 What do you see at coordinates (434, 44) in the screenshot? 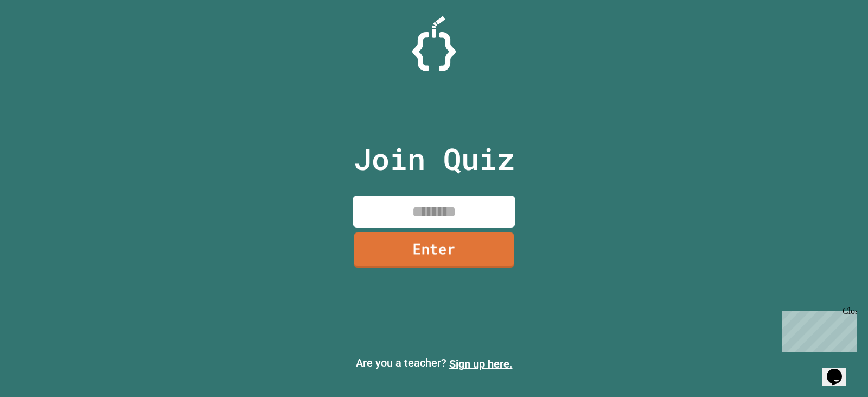
I see `img: Logo.svg` at bounding box center [434, 44].